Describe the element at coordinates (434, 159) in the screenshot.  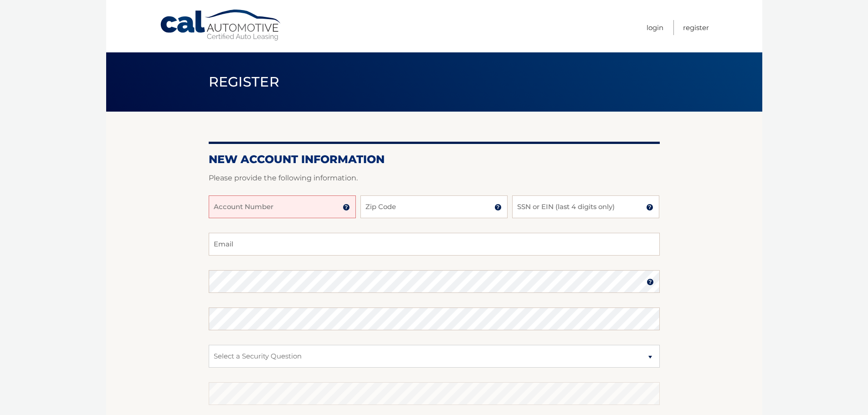
I see `h2: New Account Information` at that location.